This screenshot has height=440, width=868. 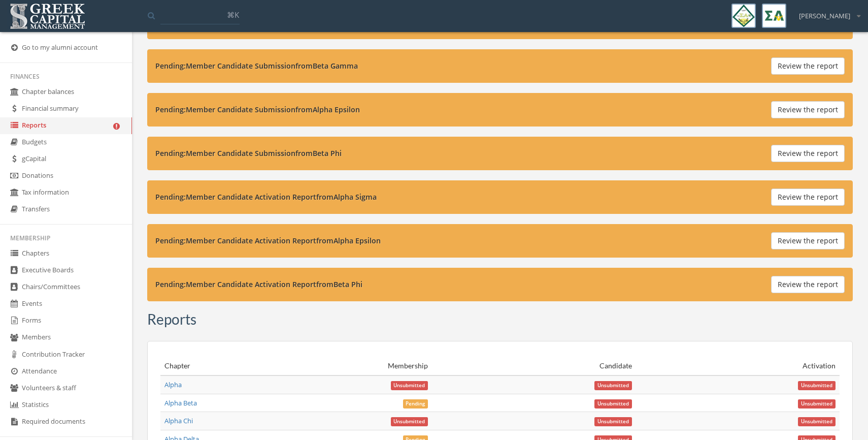 What do you see at coordinates (233, 15) in the screenshot?
I see `span: ⌘K` at bounding box center [233, 15].